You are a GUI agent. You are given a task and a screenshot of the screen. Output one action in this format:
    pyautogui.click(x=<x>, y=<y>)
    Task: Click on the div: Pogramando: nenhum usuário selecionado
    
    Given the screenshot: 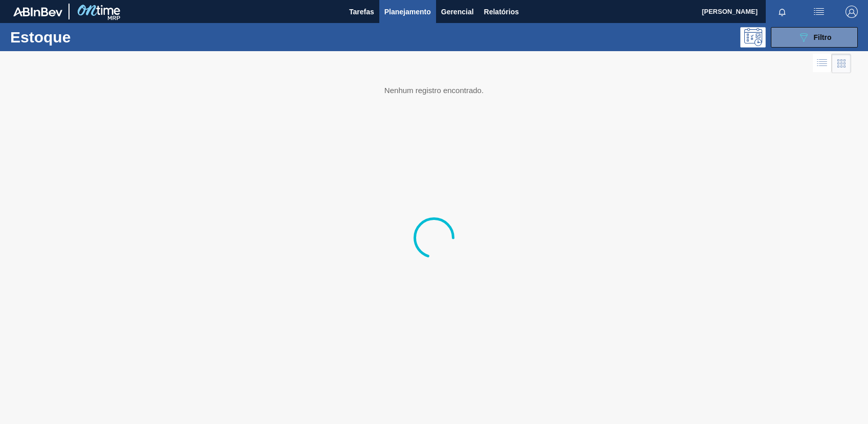 What is the action you would take?
    pyautogui.click(x=753, y=37)
    